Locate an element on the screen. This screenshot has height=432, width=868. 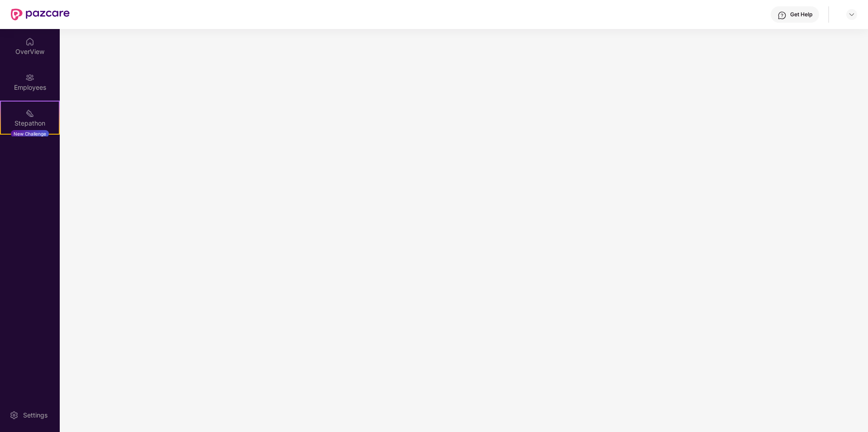
img: svg+xml;base64,PHN2ZyBpZD0iRHJvcGRvd24tMzJ4MzIiIHhtbG5zPSJodHRwOi8vd3d3LnczLm9yZy8yMDAwL3N2ZyIgd2... is located at coordinates (852, 14).